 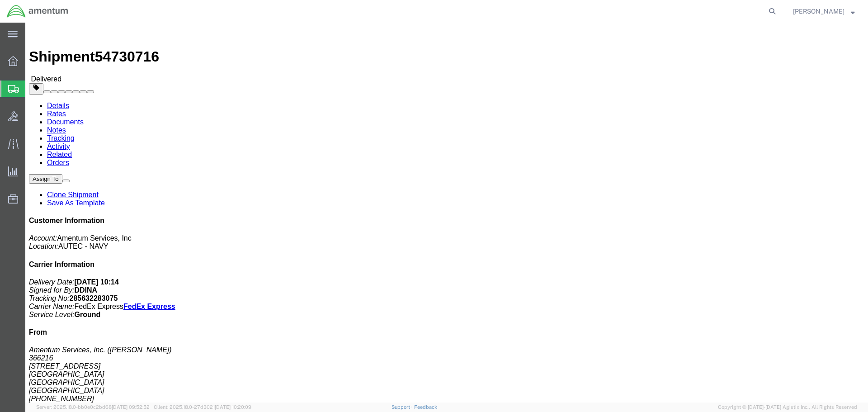 What do you see at coordinates (38, 11) in the screenshot?
I see `img: logo` at bounding box center [38, 11].